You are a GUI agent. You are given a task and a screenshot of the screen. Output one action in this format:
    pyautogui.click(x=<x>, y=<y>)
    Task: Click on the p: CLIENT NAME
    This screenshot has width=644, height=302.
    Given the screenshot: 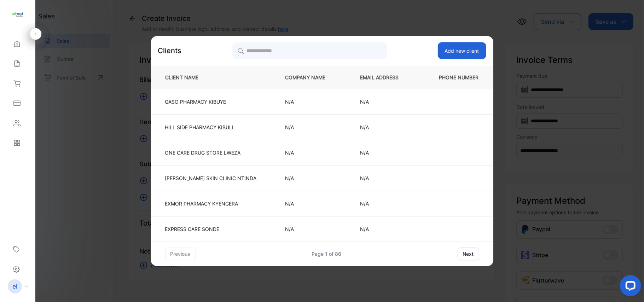 What is the action you would take?
    pyautogui.click(x=212, y=78)
    